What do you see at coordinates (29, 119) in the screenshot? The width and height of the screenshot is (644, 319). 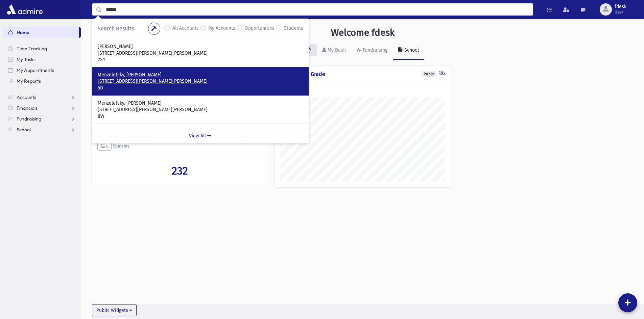 I see `span: Fundraising` at bounding box center [29, 119].